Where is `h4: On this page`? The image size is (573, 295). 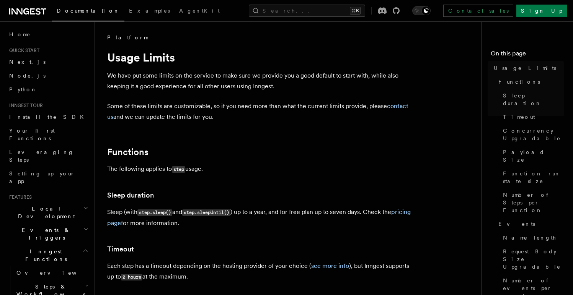 h4: On this page is located at coordinates (527, 55).